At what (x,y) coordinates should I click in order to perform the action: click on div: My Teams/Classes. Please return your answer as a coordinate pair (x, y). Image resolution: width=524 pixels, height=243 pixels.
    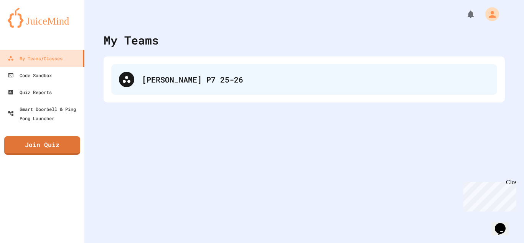
    Looking at the image, I should click on (35, 58).